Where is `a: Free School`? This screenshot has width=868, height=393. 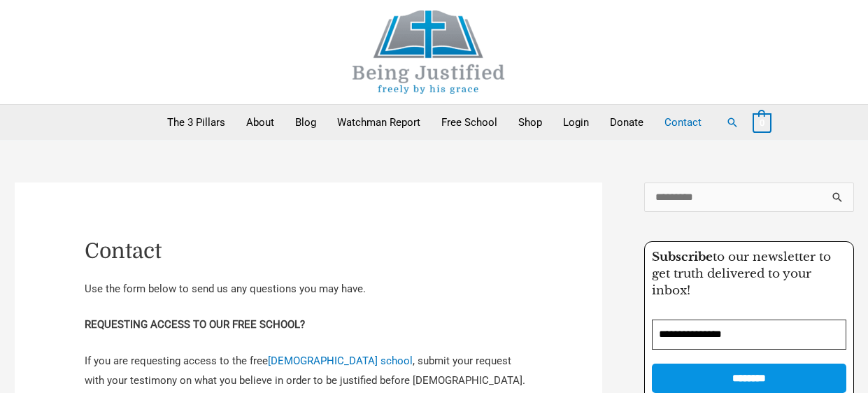
a: Free School is located at coordinates (469, 122).